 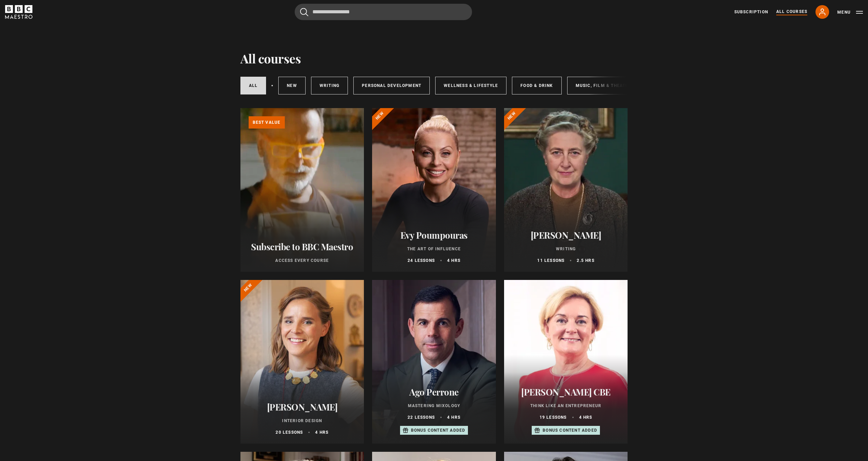 I want to click on a: All Courses, so click(x=792, y=12).